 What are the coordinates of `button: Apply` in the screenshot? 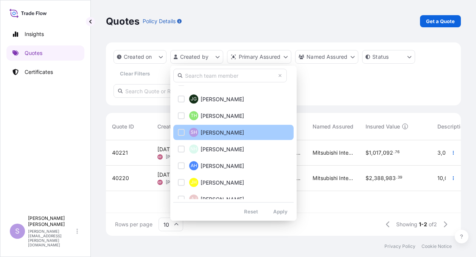 It's located at (280, 211).